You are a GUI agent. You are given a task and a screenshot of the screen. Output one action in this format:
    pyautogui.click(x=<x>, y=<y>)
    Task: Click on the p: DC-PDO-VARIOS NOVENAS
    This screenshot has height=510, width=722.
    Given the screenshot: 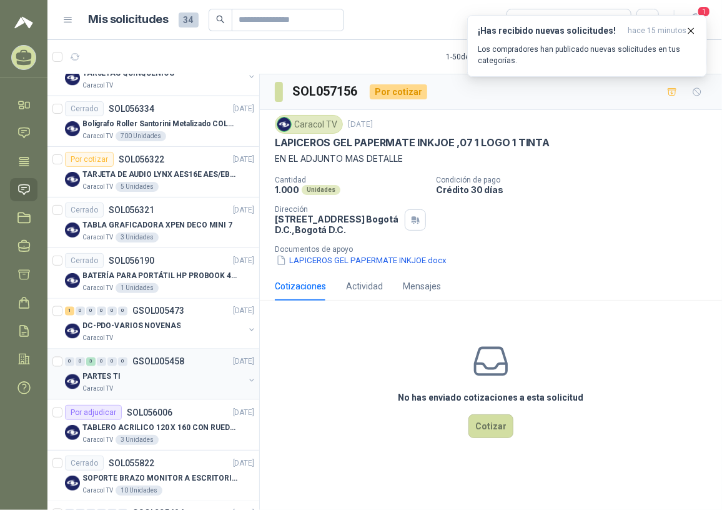 What is the action you would take?
    pyautogui.click(x=131, y=326)
    